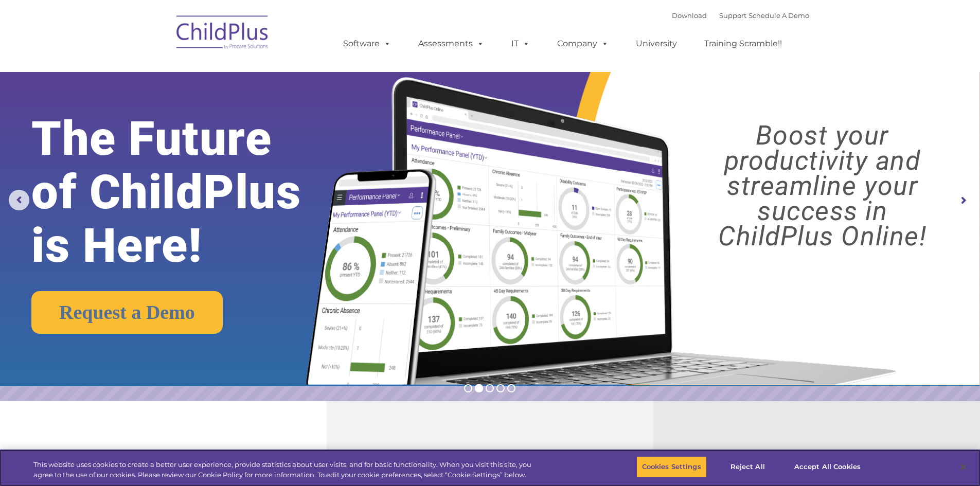  I want to click on a: Training Scramble!!, so click(743, 44).